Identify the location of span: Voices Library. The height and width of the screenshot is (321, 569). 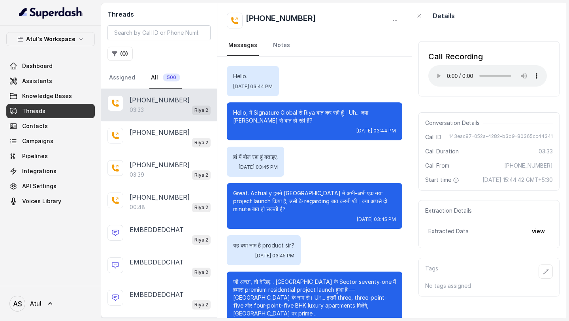
(41, 201).